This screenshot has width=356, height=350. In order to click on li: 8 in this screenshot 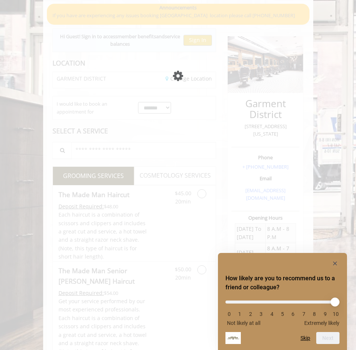, I will do `click(314, 314)`.